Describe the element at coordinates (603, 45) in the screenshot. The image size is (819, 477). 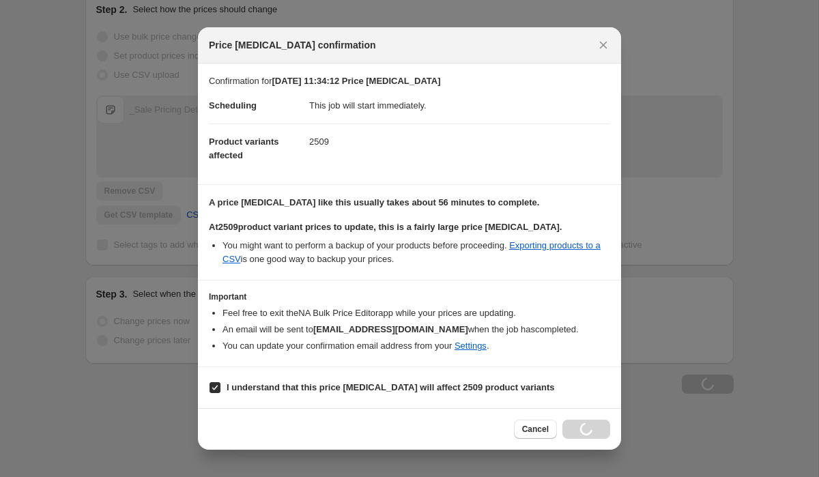
I see `button: Close` at that location.